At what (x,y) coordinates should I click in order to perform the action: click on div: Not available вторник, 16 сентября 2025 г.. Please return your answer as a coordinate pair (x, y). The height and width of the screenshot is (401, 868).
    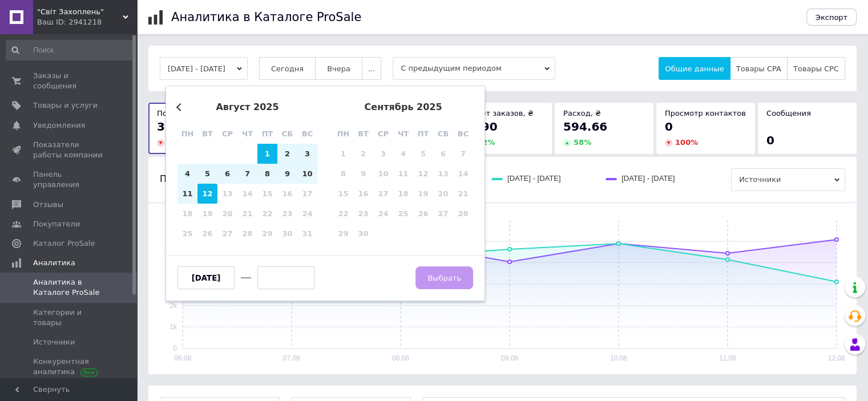
    Looking at the image, I should click on (363, 193).